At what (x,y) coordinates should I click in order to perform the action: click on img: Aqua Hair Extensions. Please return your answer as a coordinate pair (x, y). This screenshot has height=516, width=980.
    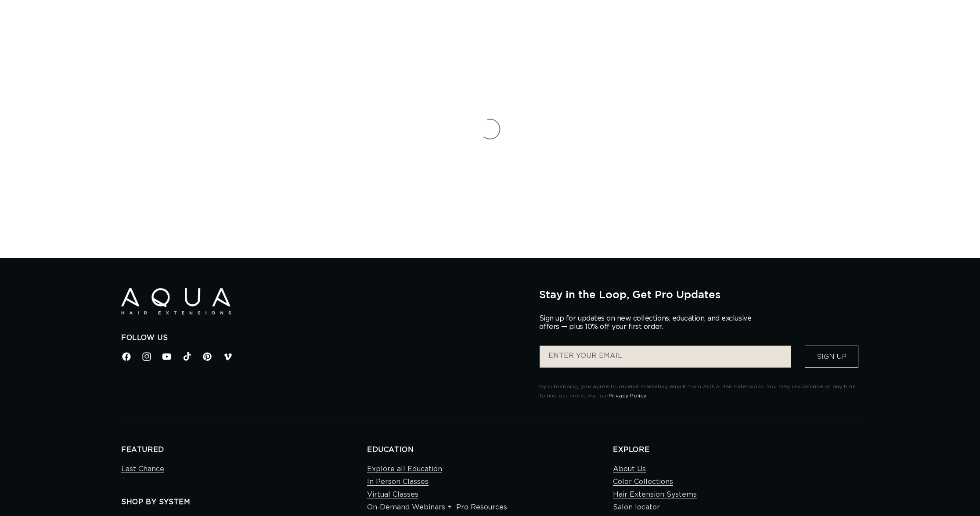
    Looking at the image, I should click on (176, 301).